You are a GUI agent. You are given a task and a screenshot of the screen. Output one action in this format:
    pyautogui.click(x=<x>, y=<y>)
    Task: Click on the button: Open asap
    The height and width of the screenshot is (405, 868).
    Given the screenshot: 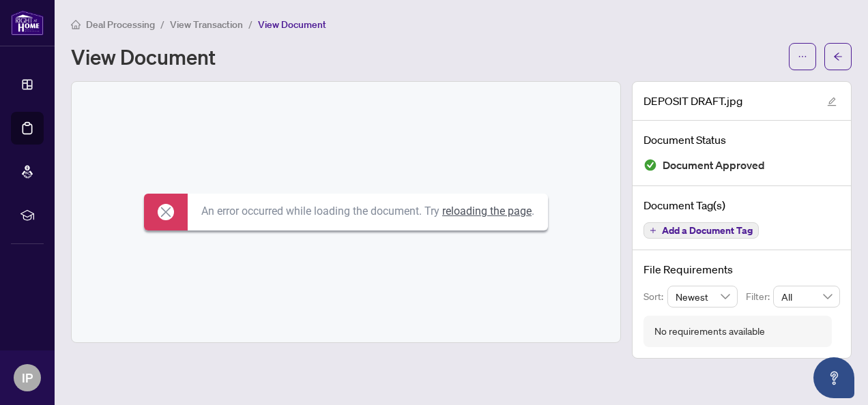 What is the action you would take?
    pyautogui.click(x=834, y=378)
    